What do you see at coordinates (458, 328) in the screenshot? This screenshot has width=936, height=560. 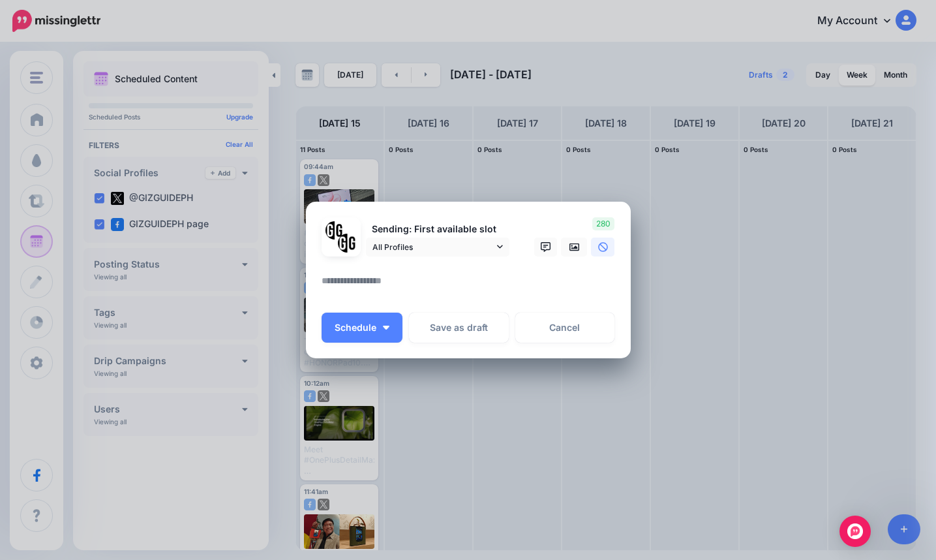 I see `button: Save as draft` at bounding box center [458, 328].